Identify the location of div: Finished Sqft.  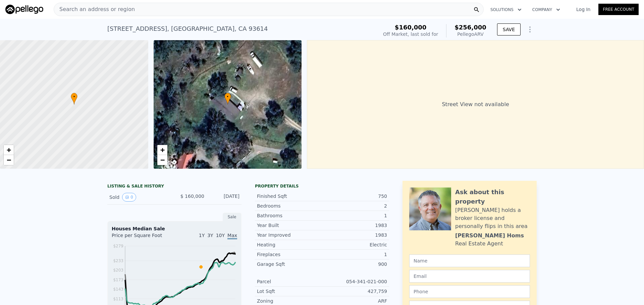
(290, 196).